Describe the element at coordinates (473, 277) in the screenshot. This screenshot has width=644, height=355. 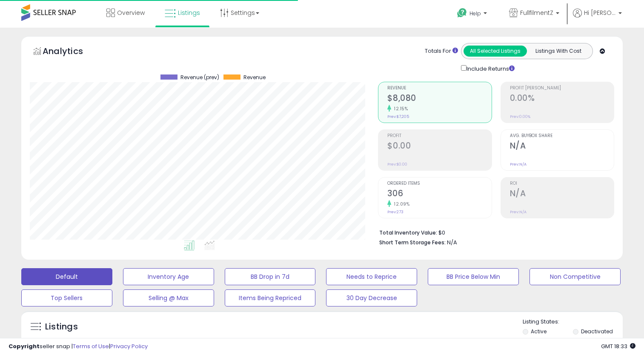
I see `button: BB Price Below Min` at that location.